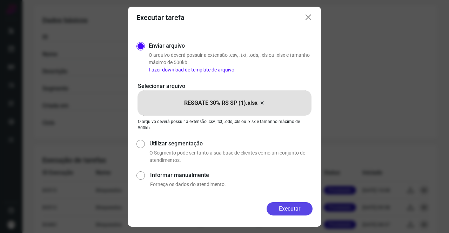 The width and height of the screenshot is (449, 233). Describe the element at coordinates (191, 70) in the screenshot. I see `a: Fazer download de template de arquivo` at that location.